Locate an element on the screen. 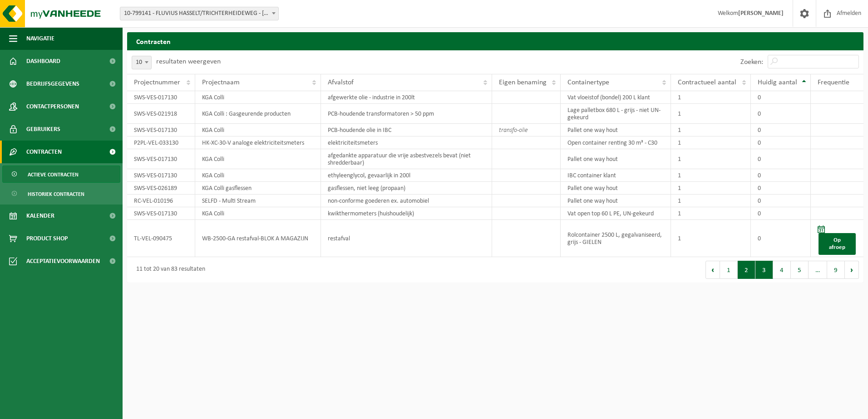 Image resolution: width=868 pixels, height=419 pixels. label: Zoeken: is located at coordinates (751, 62).